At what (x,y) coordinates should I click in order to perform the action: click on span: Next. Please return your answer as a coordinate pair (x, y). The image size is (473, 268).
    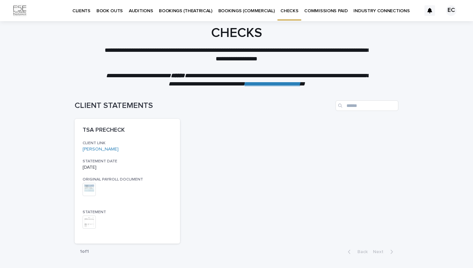
    Looking at the image, I should click on (380, 252).